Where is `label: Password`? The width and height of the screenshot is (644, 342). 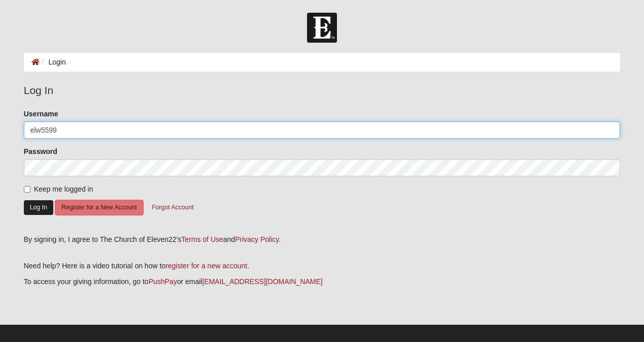 label: Password is located at coordinates (40, 151).